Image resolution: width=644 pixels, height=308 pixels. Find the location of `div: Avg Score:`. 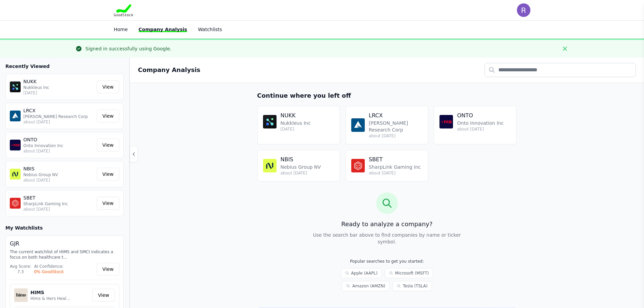

div: Avg Score: is located at coordinates (21, 266).